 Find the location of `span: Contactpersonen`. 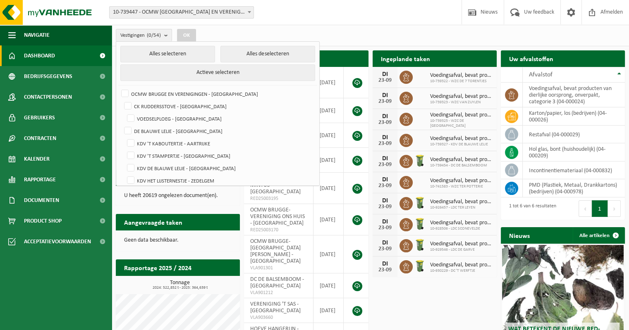

span: Contactpersonen is located at coordinates (48, 97).